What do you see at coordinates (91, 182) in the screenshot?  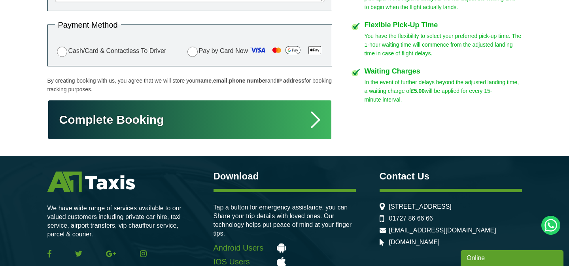 I see `img: A1 Taxis St Albans` at bounding box center [91, 182].